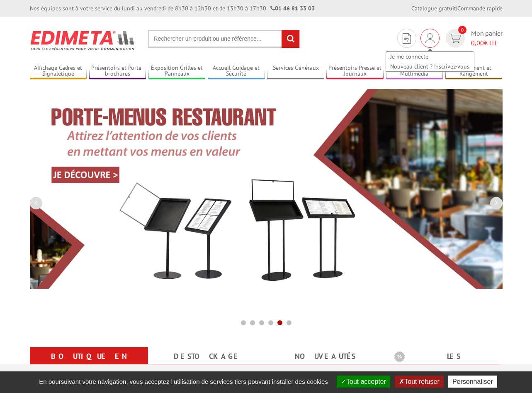  I want to click on a: Exposition Grilles et Panneaux, so click(177, 71).